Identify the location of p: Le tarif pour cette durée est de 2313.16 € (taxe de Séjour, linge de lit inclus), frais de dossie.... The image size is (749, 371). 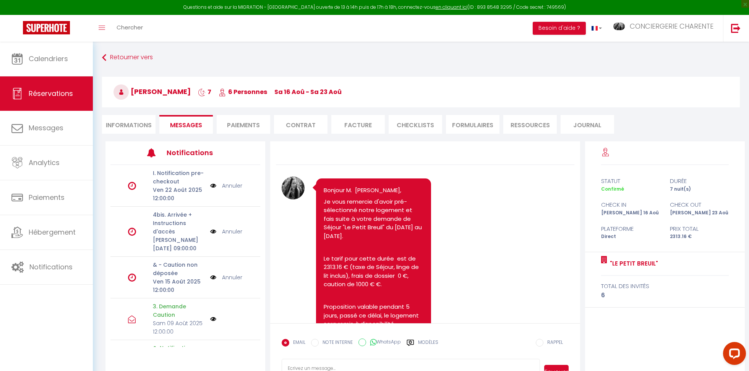
(373, 272).